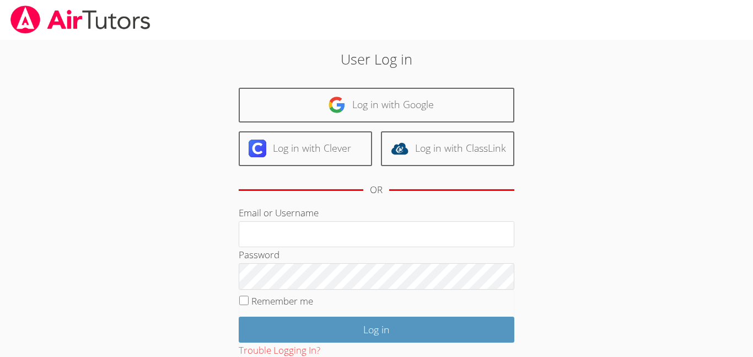  What do you see at coordinates (305, 148) in the screenshot?
I see `a: Log in with Clever` at bounding box center [305, 148].